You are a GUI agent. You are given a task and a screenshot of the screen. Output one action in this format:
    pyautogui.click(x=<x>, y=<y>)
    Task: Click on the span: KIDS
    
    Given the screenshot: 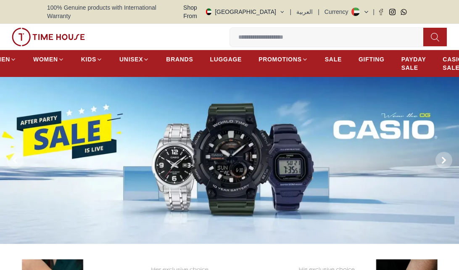 What is the action you would take?
    pyautogui.click(x=89, y=59)
    